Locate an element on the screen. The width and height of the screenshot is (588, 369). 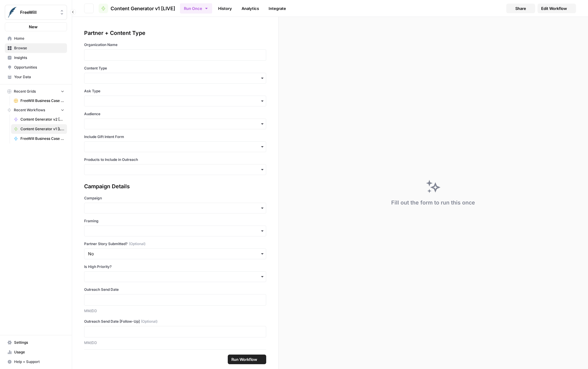
a: Home is located at coordinates (36, 38).